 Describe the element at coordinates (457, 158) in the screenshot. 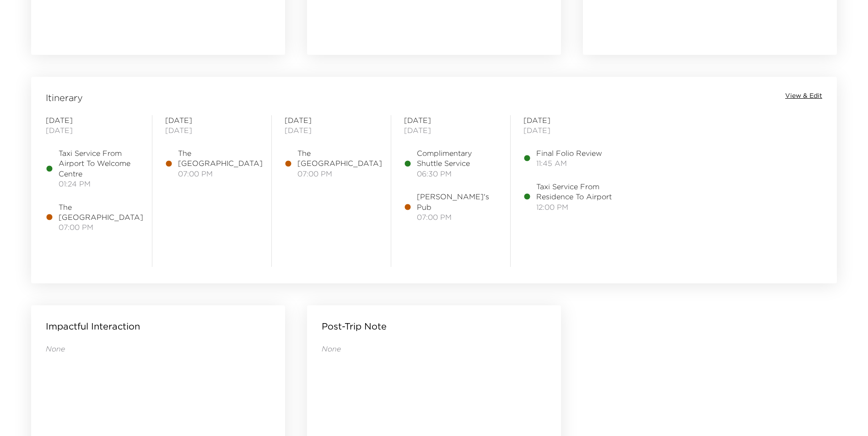

I see `span: Complimentary Shuttle Service` at that location.